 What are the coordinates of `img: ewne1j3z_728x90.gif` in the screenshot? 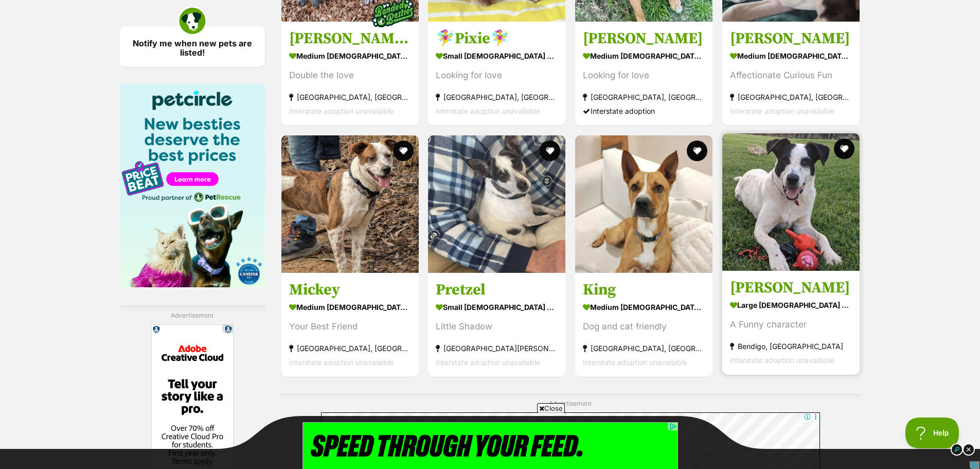 It's located at (490, 30).